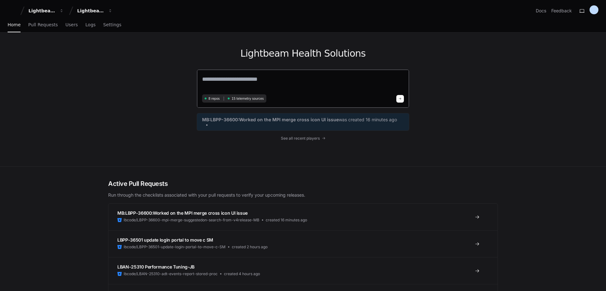 This screenshot has width=606, height=291. What do you see at coordinates (303, 195) in the screenshot?
I see `p: Run through the checklists associated with your pull requests to verify your upcoming releases.` at bounding box center [303, 195].